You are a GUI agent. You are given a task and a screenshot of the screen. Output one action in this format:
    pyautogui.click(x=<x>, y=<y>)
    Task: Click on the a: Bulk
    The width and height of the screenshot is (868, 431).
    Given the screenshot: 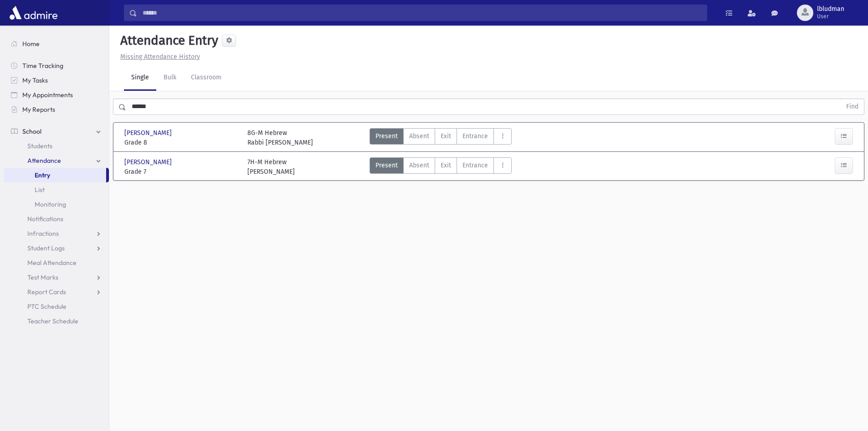 What is the action you would take?
    pyautogui.click(x=170, y=78)
    